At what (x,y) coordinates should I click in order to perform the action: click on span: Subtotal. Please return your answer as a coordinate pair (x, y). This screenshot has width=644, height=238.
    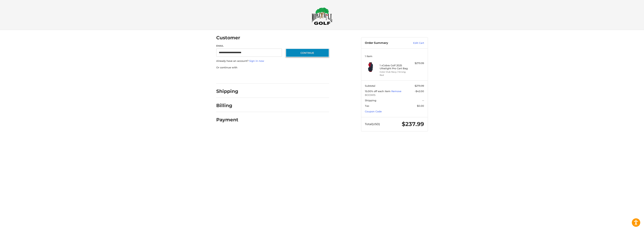
    Looking at the image, I should click on (370, 86).